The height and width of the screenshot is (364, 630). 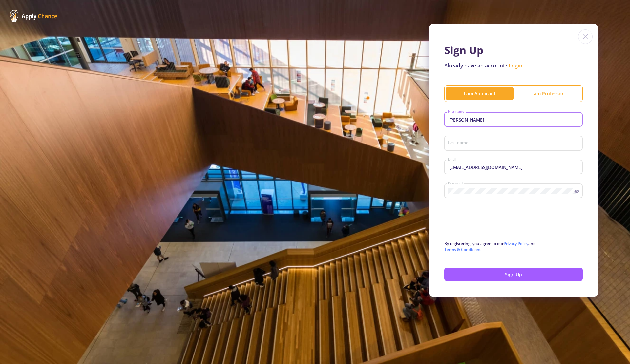 I want to click on a: Login, so click(x=515, y=65).